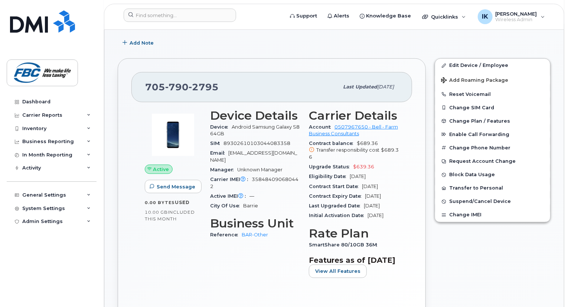 This screenshot has height=307, width=568. Describe the element at coordinates (331, 166) in the screenshot. I see `span: Upgrade Status` at that location.